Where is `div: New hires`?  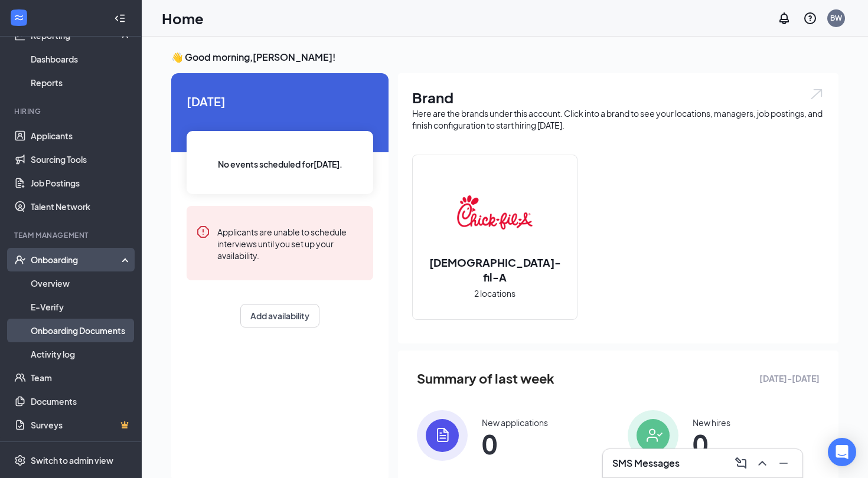
div: New hires is located at coordinates (711, 423).